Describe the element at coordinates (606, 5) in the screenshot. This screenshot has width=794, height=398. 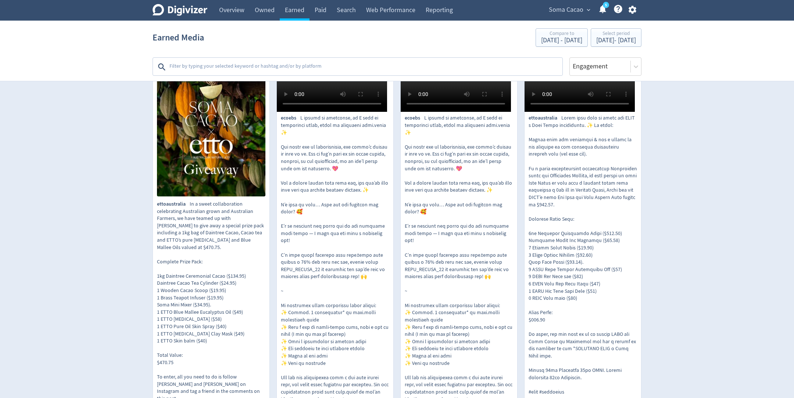
I see `text: 5` at that location.